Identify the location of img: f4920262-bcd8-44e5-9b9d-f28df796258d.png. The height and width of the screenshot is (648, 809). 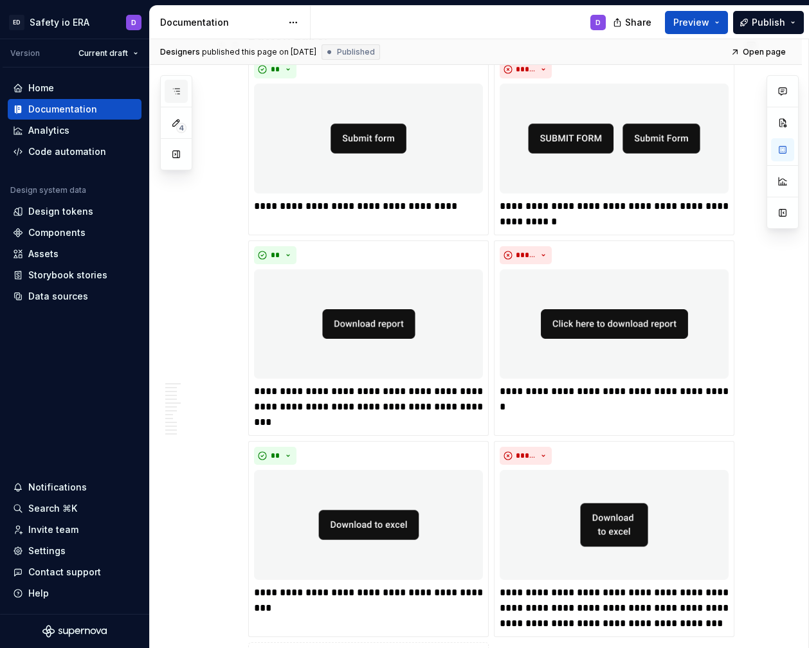
(614, 324).